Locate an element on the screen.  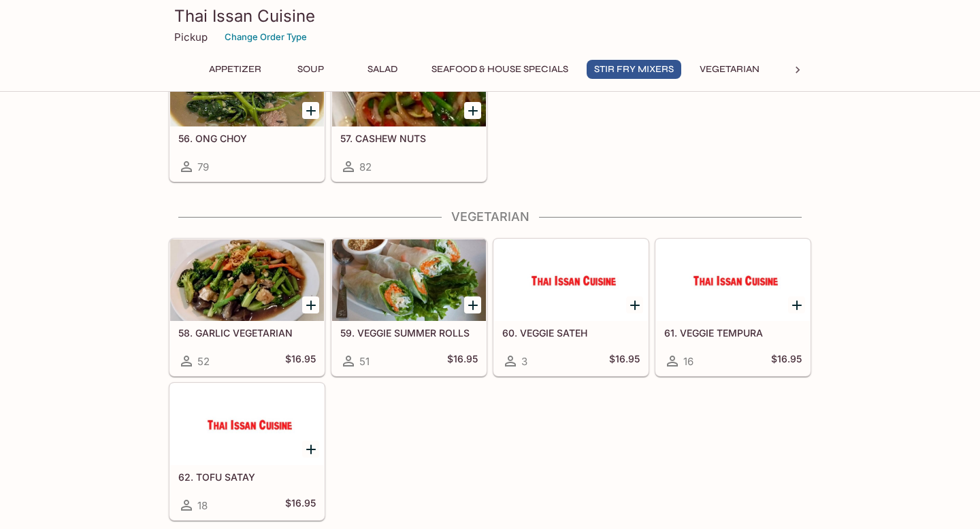
button: Add 62. TOFU SATAY is located at coordinates (310, 449).